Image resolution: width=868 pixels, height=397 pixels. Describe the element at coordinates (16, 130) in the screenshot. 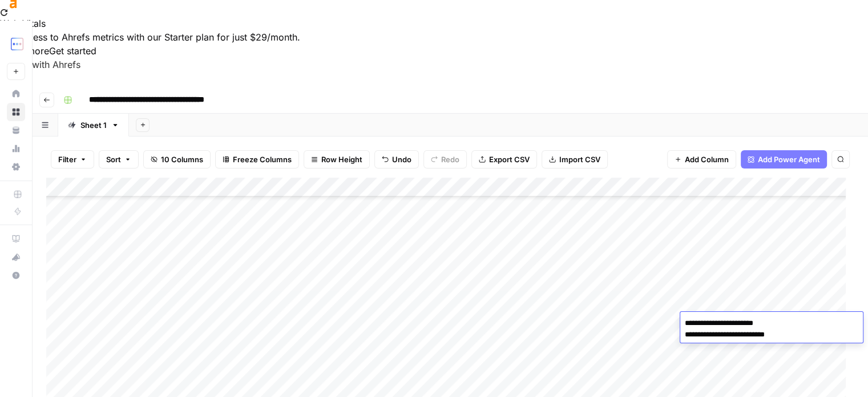

I see `a: Your Data` at that location.